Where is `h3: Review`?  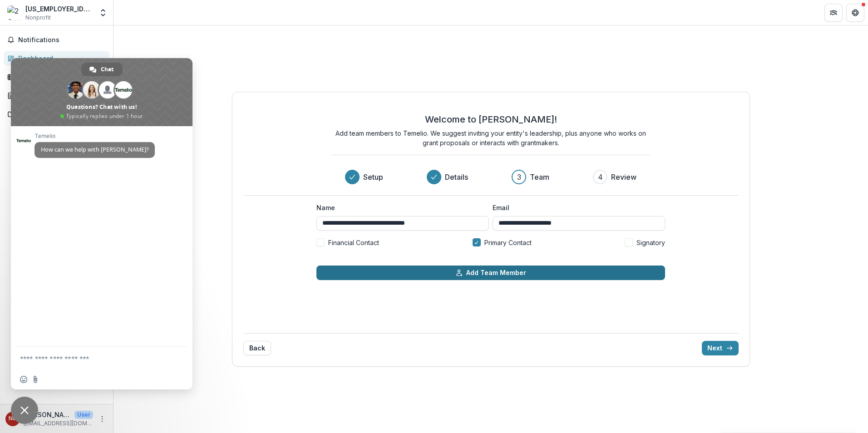 h3: Review is located at coordinates (624, 177).